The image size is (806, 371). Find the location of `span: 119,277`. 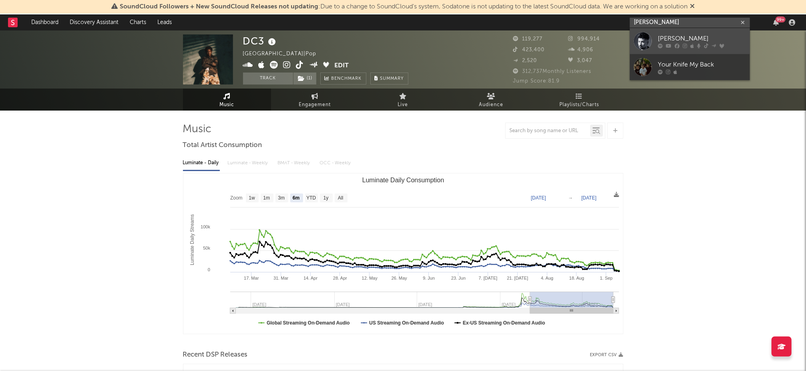

span: 119,277 is located at coordinates (528, 39).